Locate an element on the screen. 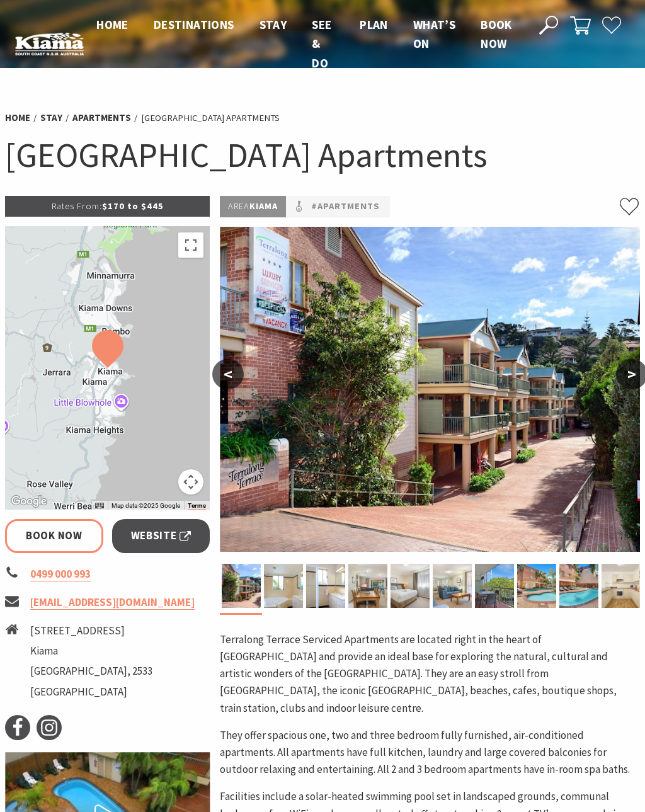 This screenshot has width=645, height=812. img: 2 bed poolside living area is located at coordinates (368, 586).